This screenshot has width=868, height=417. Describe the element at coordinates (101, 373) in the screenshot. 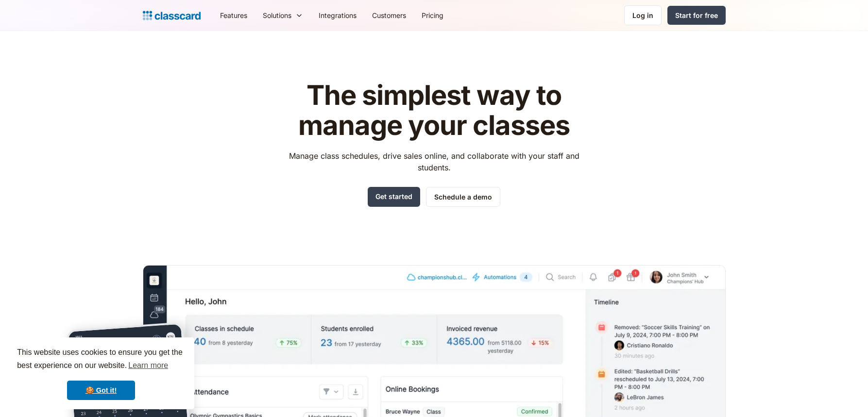

I see `div: cookieconsent` at that location.